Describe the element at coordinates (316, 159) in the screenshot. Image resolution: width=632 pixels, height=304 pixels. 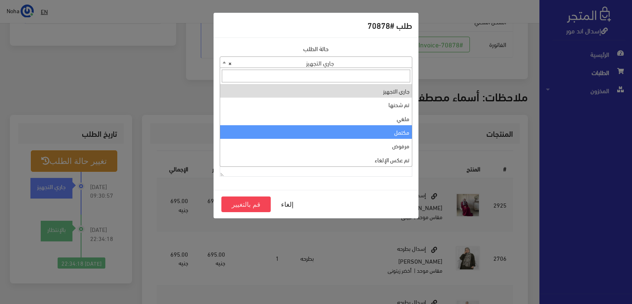
I see `li: تم عكس الإلغاء` at that location.